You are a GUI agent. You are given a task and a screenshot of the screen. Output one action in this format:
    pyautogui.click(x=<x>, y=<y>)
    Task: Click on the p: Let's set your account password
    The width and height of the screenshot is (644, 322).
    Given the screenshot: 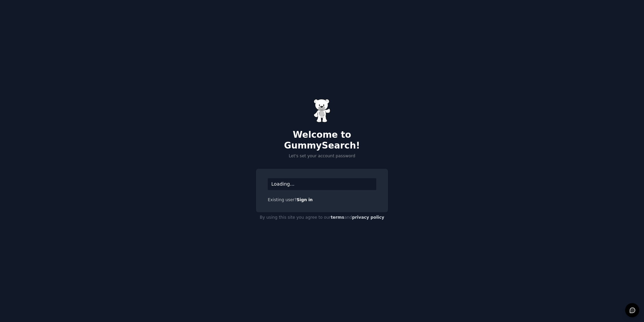 What is the action you would take?
    pyautogui.click(x=322, y=157)
    